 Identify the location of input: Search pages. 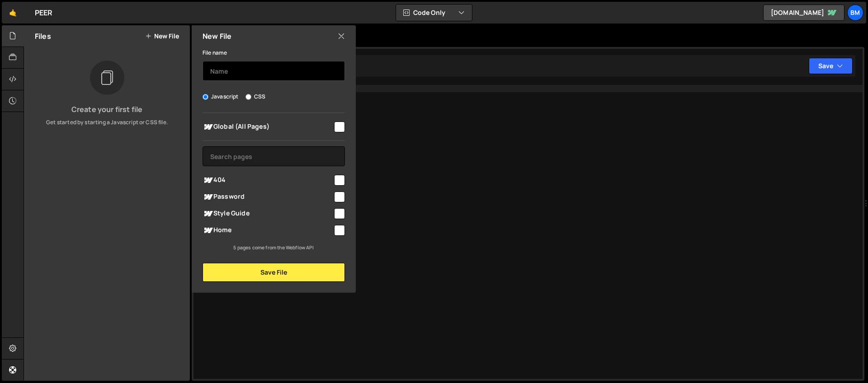
(273, 157).